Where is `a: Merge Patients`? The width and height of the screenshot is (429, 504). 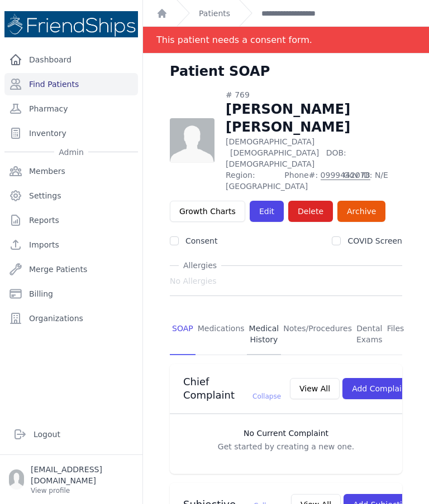
a: Merge Patients is located at coordinates (71, 270).